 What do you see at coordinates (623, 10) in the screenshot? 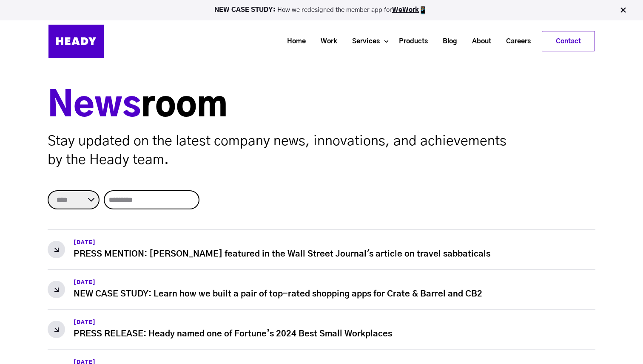
I see `img: Close Bar` at bounding box center [623, 10].